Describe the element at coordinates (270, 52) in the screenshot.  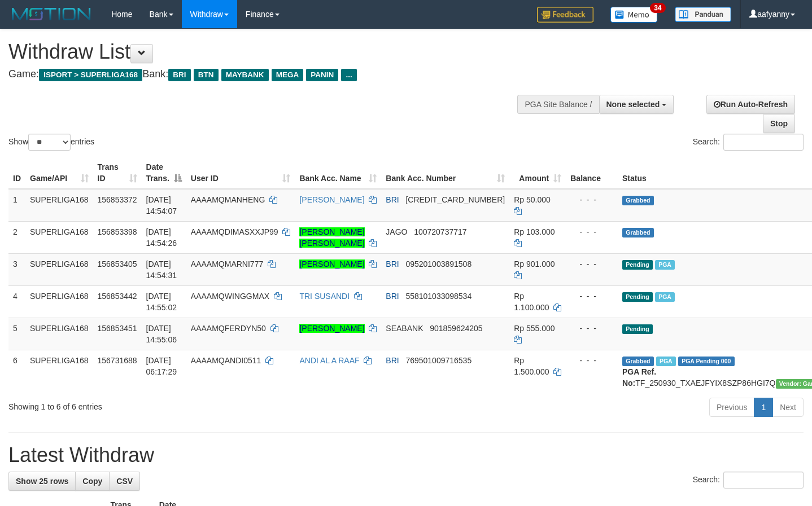
I see `h1: Withdraw List` at that location.